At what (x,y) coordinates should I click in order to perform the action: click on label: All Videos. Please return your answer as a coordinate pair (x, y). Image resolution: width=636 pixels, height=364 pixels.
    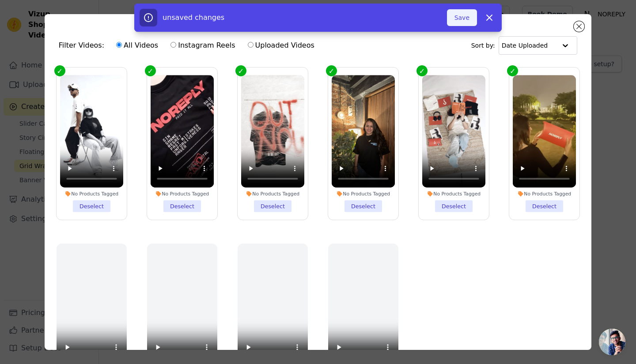
    Looking at the image, I should click on (137, 45).